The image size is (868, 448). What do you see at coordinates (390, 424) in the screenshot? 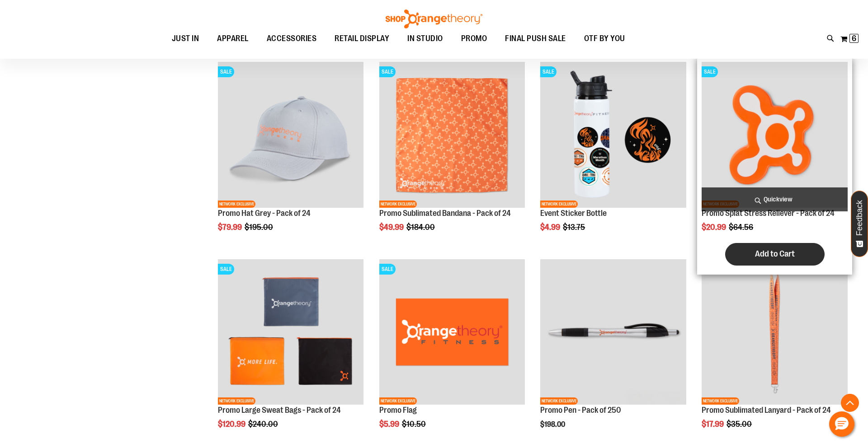
I see `span: $5.99` at bounding box center [390, 424].